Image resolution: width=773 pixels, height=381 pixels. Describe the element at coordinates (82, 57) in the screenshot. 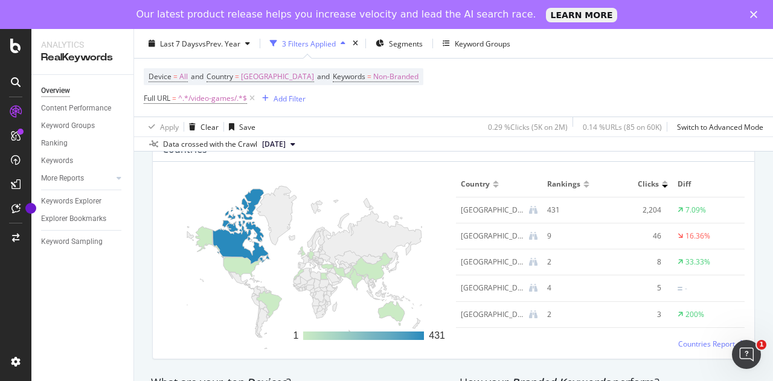

I see `div: RealKeywords` at that location.